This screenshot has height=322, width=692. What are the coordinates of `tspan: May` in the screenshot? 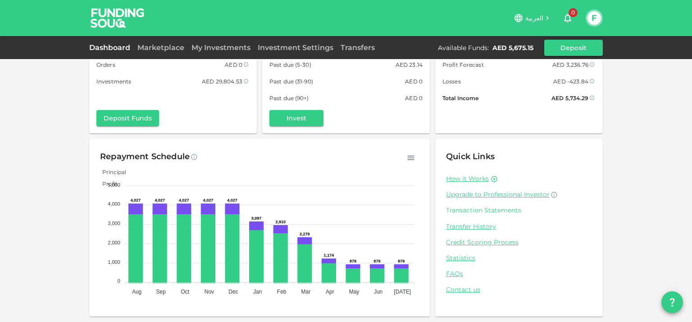 It's located at (354, 291).